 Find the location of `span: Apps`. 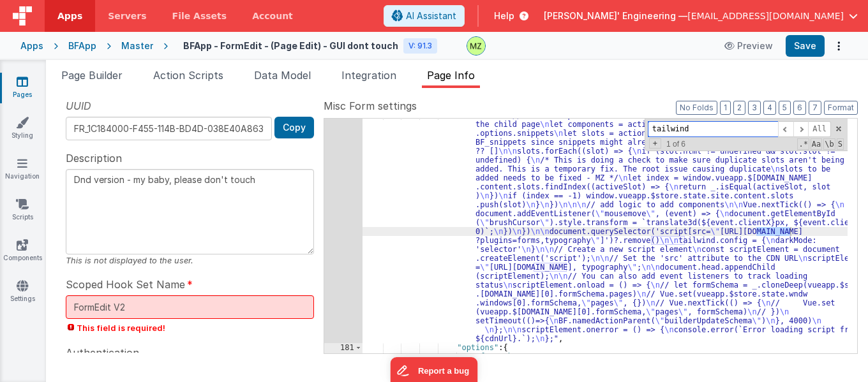

span: Apps is located at coordinates (70, 16).